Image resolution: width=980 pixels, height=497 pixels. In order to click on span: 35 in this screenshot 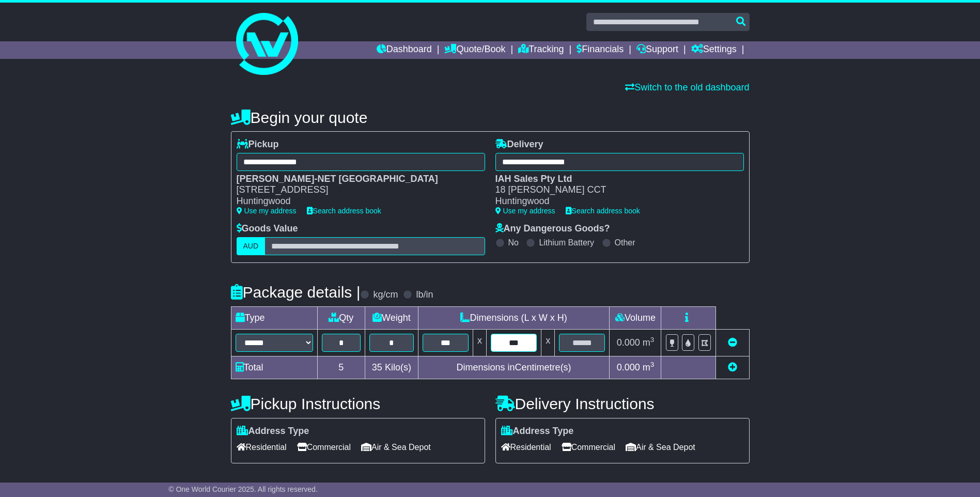, I will do `click(378, 368)`.